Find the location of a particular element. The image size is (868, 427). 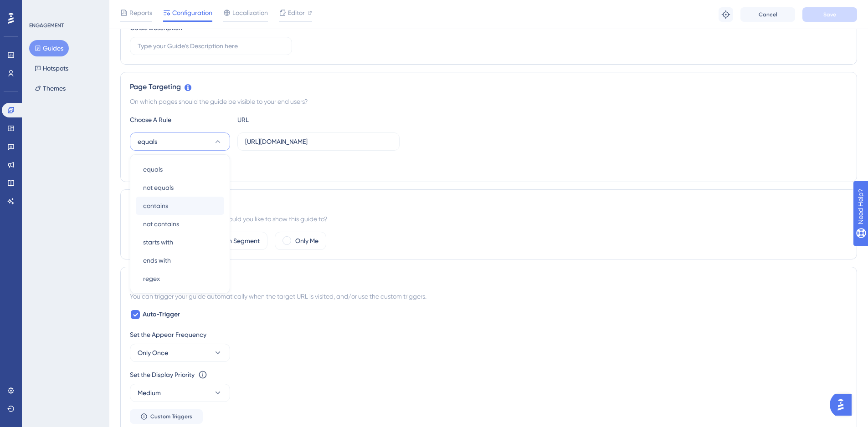

span: Custom Triggers is located at coordinates (171, 417).